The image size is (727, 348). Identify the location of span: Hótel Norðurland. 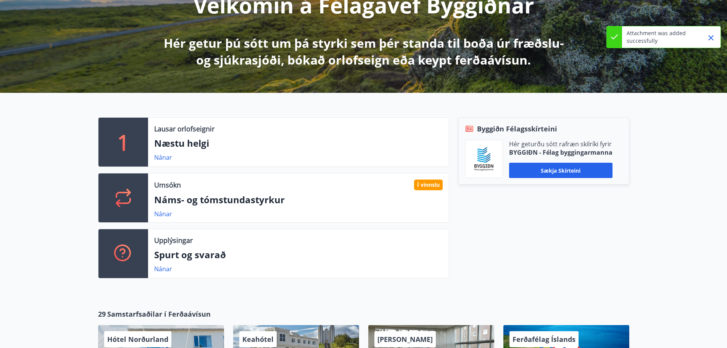
(138, 339).